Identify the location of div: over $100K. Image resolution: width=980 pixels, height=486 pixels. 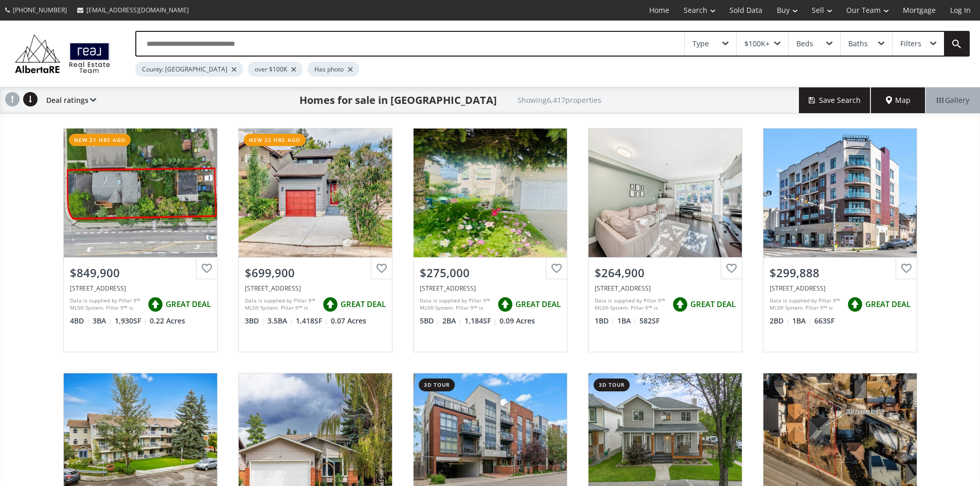
(275, 69).